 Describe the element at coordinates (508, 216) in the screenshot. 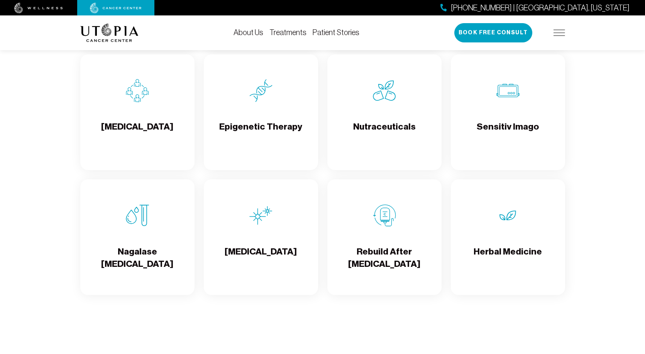

I see `img: Herbal Medicine` at that location.